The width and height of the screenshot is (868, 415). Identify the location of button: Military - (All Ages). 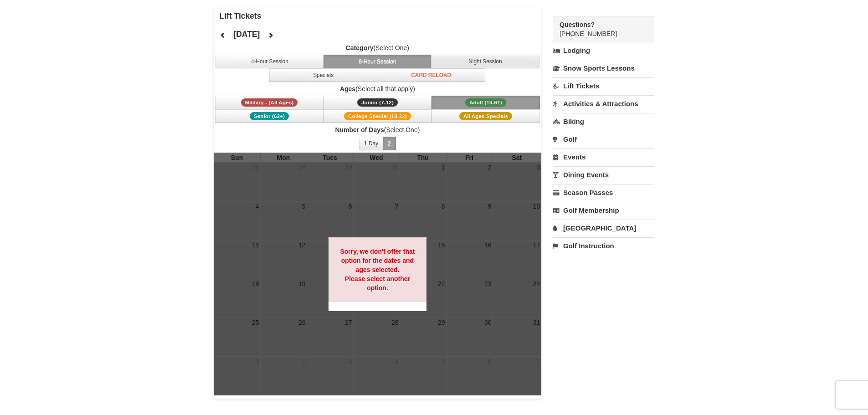
(269, 103).